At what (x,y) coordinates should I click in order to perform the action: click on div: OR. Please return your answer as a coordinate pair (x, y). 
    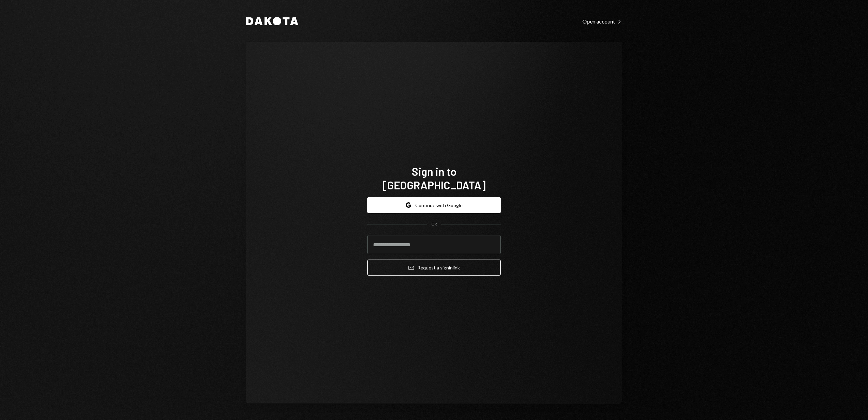
    Looking at the image, I should click on (434, 224).